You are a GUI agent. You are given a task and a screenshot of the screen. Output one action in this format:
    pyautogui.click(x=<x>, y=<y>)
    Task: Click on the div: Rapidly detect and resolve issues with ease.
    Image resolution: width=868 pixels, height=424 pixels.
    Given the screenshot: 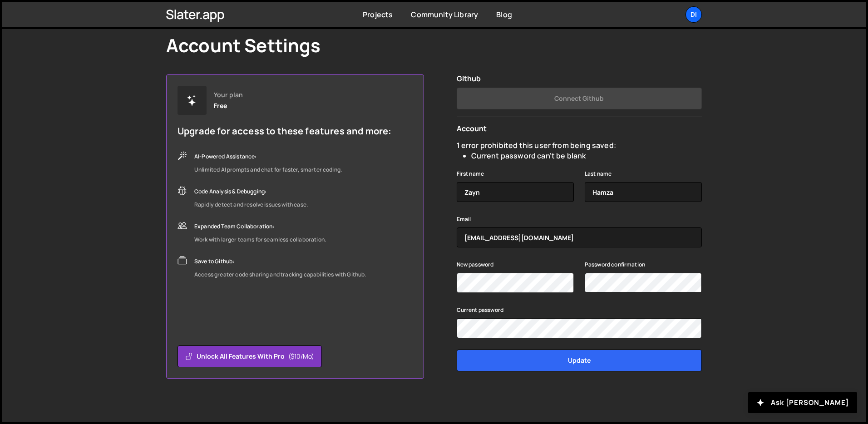 What is the action you would take?
    pyautogui.click(x=251, y=205)
    